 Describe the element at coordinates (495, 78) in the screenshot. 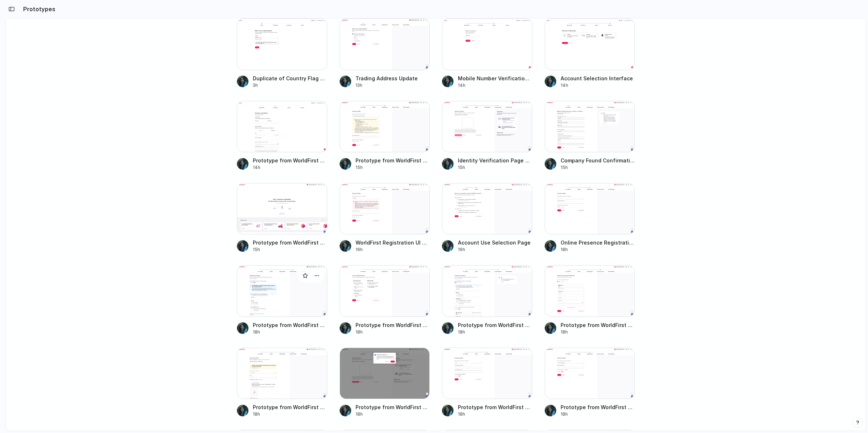

I see `span: Mobile Number Verification Screen` at that location.